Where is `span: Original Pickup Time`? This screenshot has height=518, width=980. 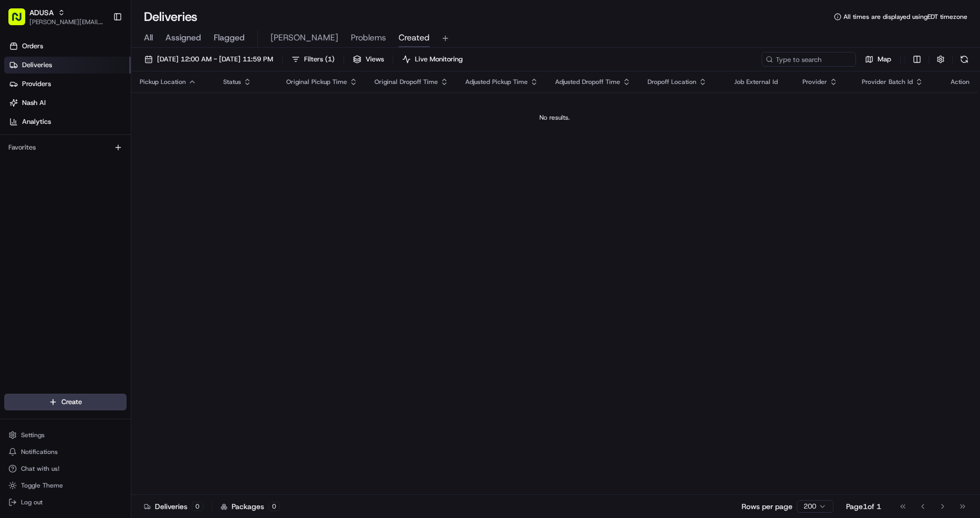 span: Original Pickup Time is located at coordinates (317, 82).